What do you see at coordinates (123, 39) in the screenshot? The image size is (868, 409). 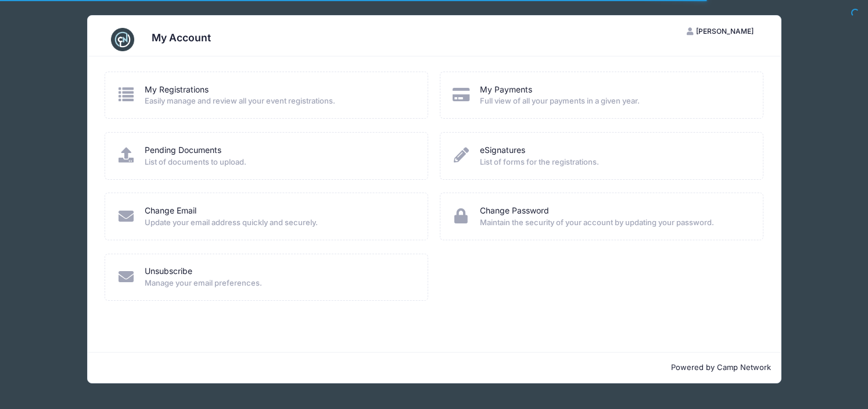 I see `img: CampNetwork` at bounding box center [123, 39].